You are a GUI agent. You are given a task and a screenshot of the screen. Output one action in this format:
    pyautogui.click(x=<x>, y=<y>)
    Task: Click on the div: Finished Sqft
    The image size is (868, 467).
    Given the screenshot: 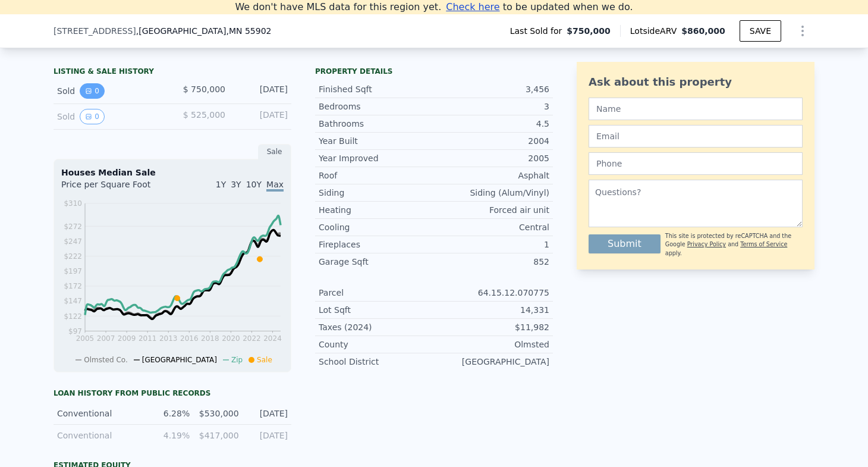 What is the action you would take?
    pyautogui.click(x=376, y=89)
    